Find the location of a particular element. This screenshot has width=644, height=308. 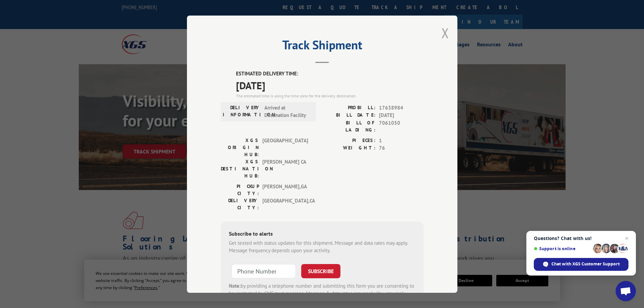

label: PROBILL: is located at coordinates (349, 108).